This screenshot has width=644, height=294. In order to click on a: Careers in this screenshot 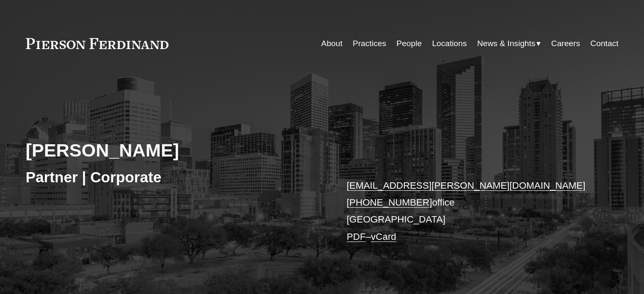, I will do `click(566, 44)`.